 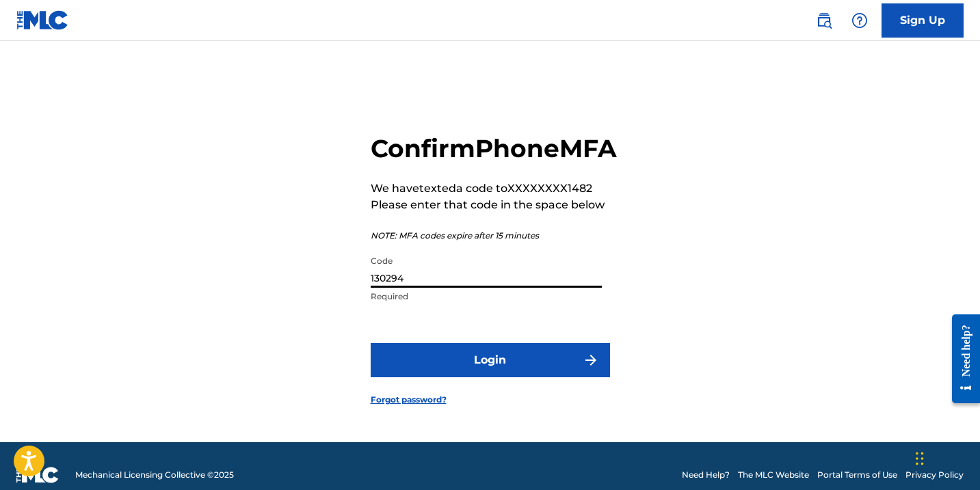 I want to click on a: Privacy Policy, so click(x=934, y=475).